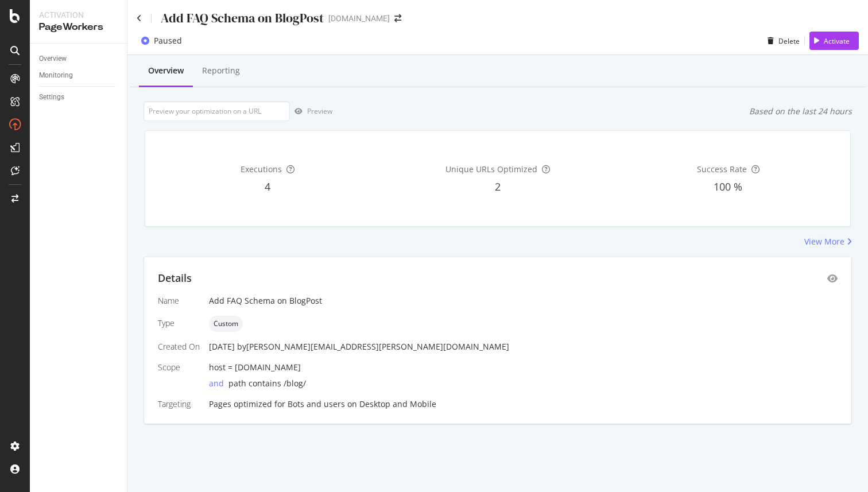  I want to click on div: and, so click(218, 383).